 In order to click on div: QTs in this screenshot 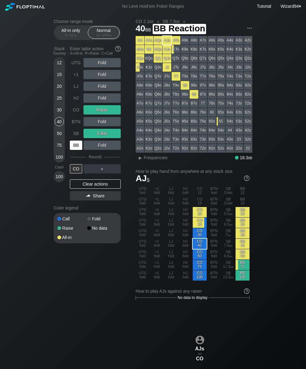, I will do `click(176, 58)`.